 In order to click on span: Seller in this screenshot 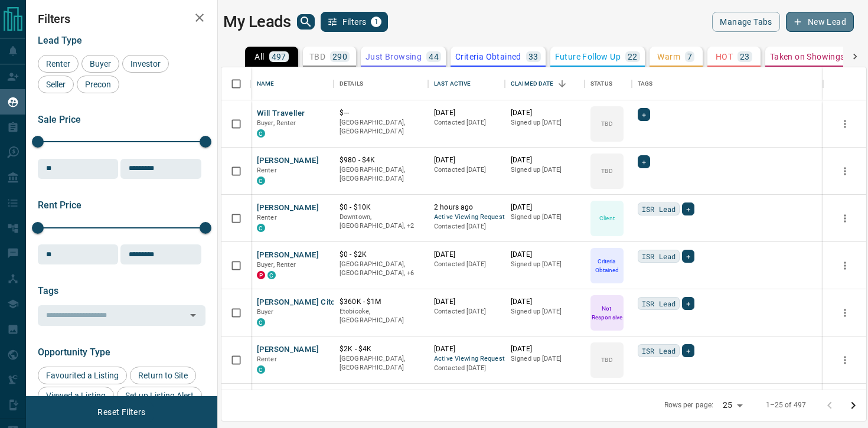, I will do `click(55, 84)`.